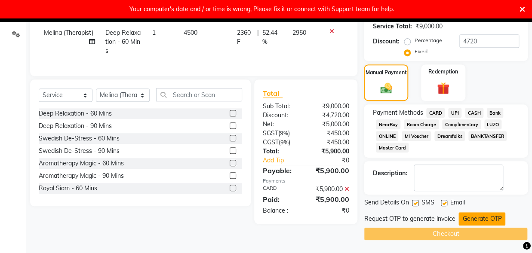  What do you see at coordinates (455, 113) in the screenshot?
I see `span: UPI` at bounding box center [455, 113].